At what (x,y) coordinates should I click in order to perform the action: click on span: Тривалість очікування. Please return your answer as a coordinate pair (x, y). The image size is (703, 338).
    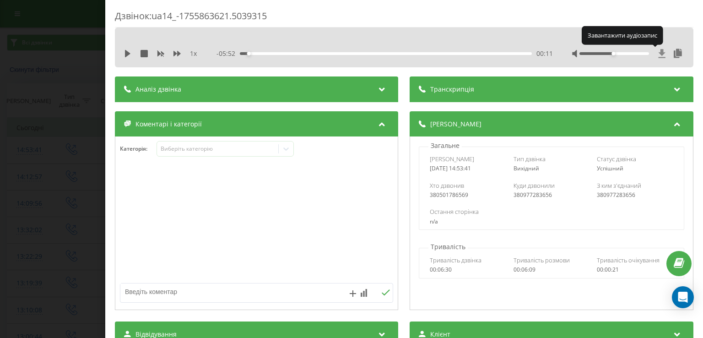
    Looking at the image, I should click on (628, 260).